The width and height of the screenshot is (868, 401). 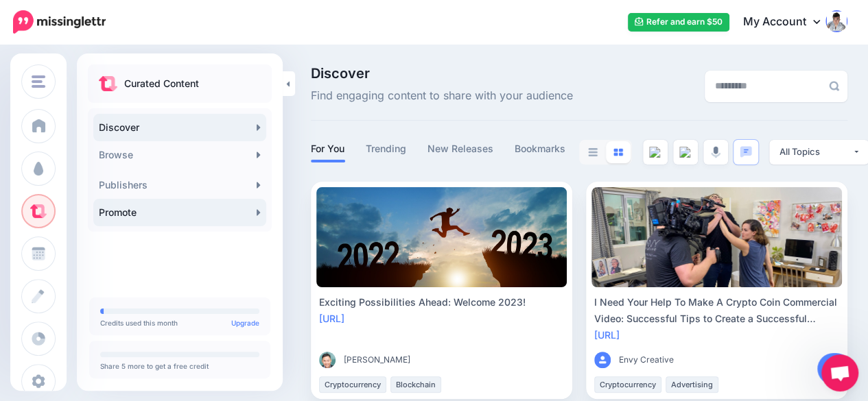 What do you see at coordinates (816, 151) in the screenshot?
I see `div: All Topics` at bounding box center [816, 151].